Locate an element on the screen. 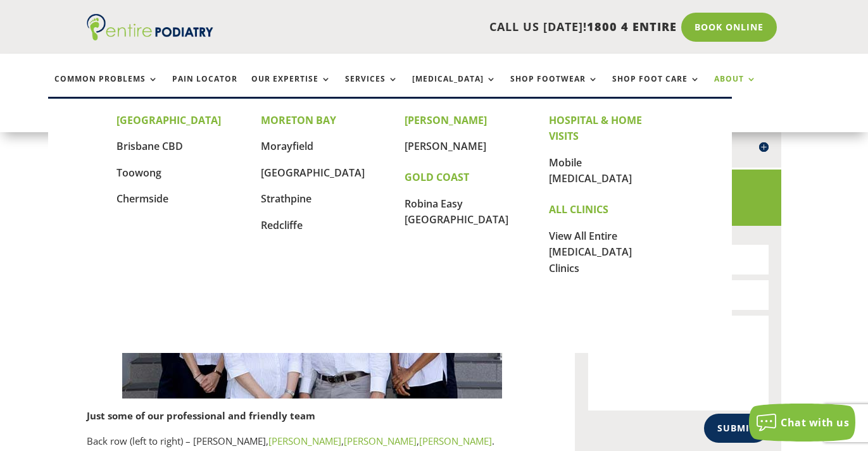  span: Chat with us is located at coordinates (815, 423).